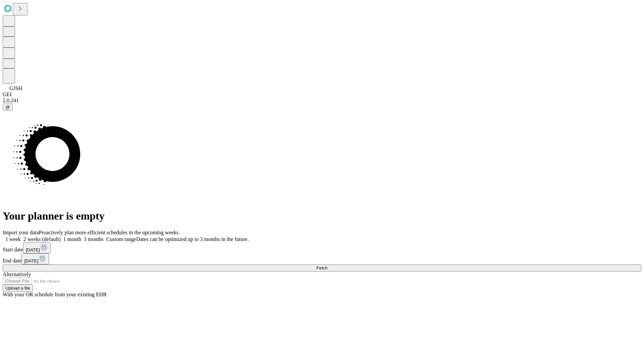  What do you see at coordinates (18, 288) in the screenshot?
I see `button: Upload a file` at bounding box center [18, 288].